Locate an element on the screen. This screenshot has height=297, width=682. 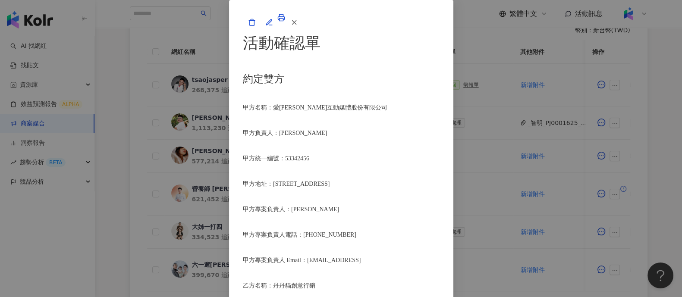
span: 甲方統一編號：53342456 is located at coordinates (276, 158).